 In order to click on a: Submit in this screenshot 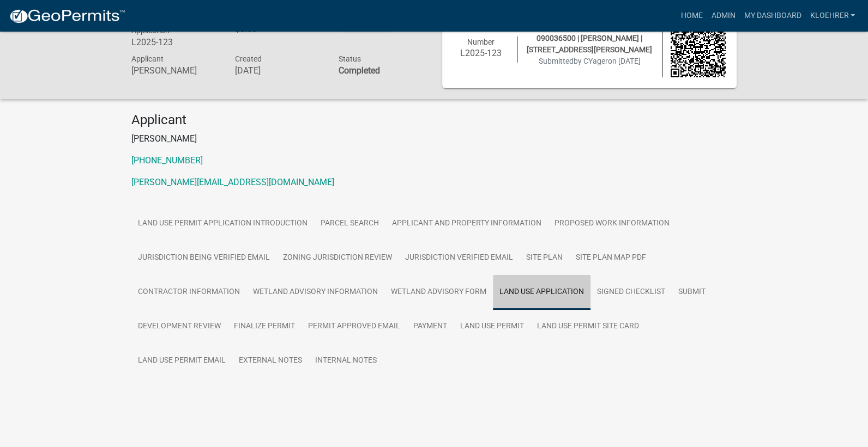, I will do `click(692, 293)`.